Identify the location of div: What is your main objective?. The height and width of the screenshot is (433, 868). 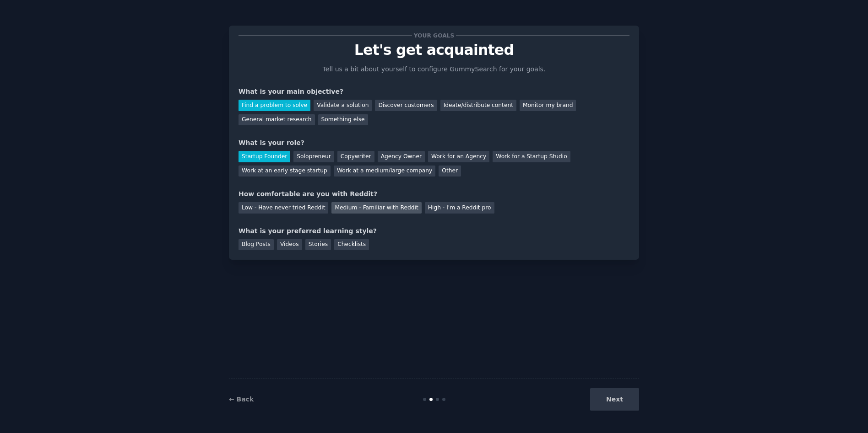
(434, 91).